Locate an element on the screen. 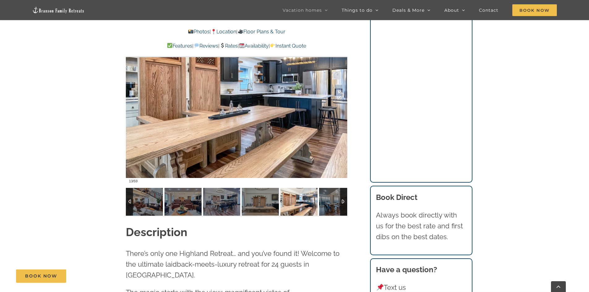 This screenshot has width=589, height=292. img: Branson Family Retreats Logo is located at coordinates (58, 10).